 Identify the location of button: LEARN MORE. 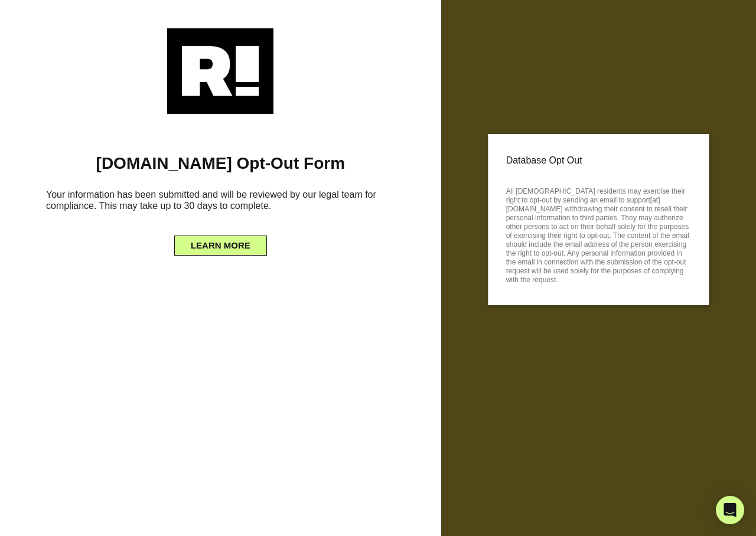
(221, 245).